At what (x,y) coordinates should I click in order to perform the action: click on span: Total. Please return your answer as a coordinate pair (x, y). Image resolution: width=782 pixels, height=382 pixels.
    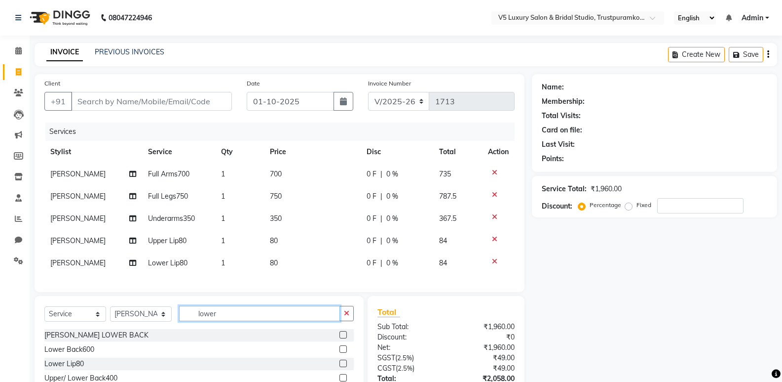
    Looking at the image, I should click on (389, 311).